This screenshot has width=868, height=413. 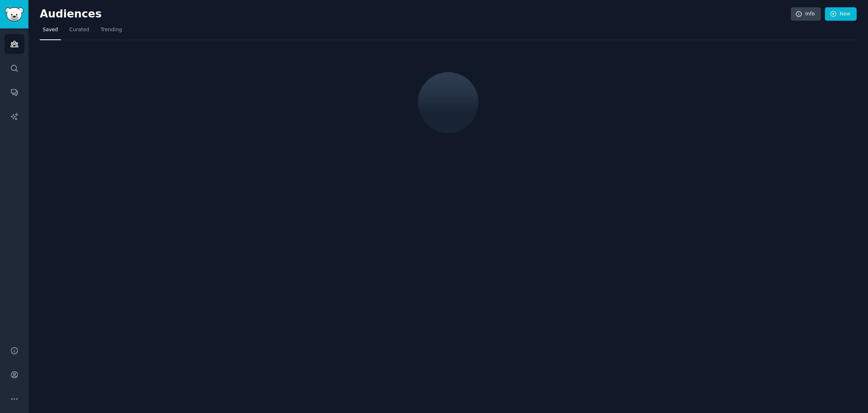 I want to click on a: Info, so click(x=806, y=14).